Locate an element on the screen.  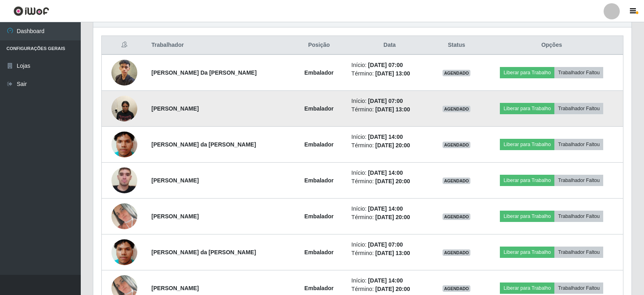
th: Posição is located at coordinates (319, 45).